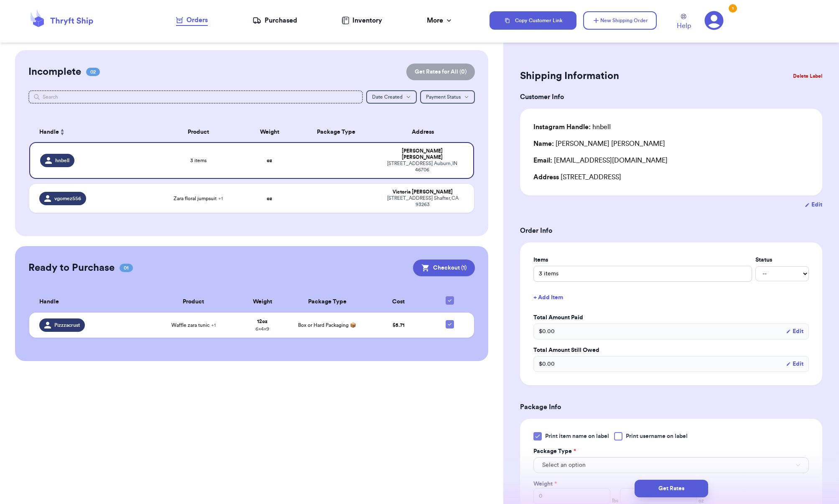 The width and height of the screenshot is (839, 504). What do you see at coordinates (447, 97) in the screenshot?
I see `button: Payment Status` at bounding box center [447, 97].